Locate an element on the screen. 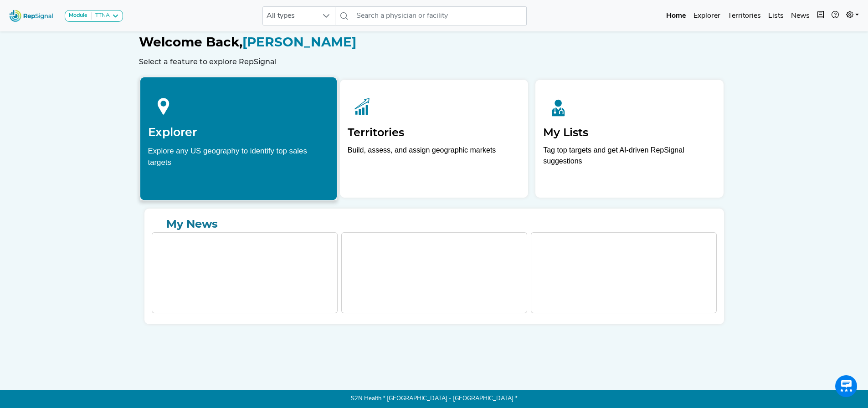 Image resolution: width=868 pixels, height=408 pixels. h2: Territories is located at coordinates (434, 132).